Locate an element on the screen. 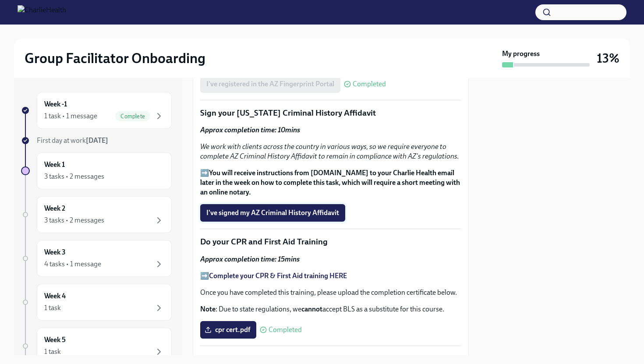 This screenshot has height=364, width=644. a: Week 23 tasks • 2 messages is located at coordinates (96, 214).